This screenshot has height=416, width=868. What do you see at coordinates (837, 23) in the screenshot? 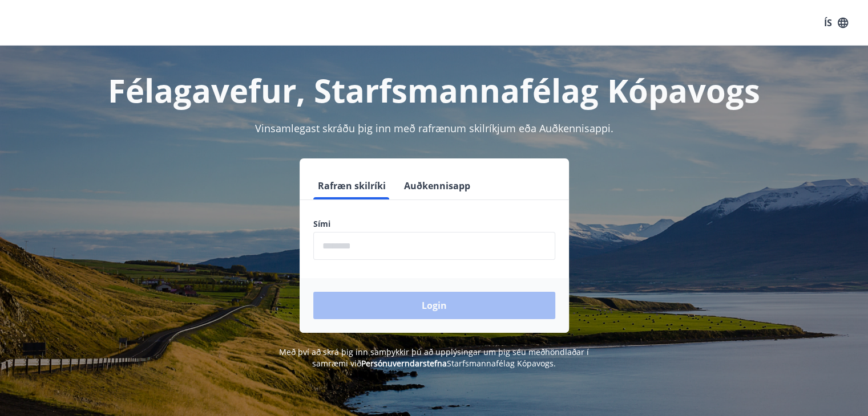
I see `button: ÍS` at bounding box center [837, 23].